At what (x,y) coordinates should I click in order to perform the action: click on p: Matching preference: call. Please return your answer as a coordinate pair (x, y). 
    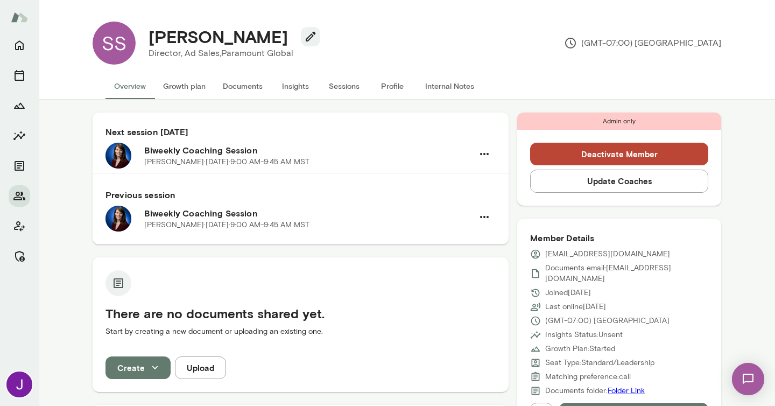
    Looking at the image, I should click on (588, 377).